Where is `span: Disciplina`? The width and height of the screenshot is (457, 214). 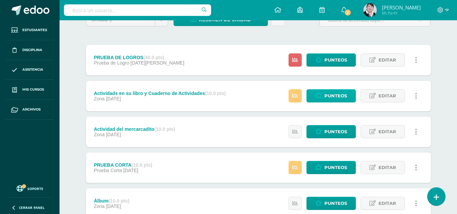 span: Disciplina is located at coordinates (32, 50).